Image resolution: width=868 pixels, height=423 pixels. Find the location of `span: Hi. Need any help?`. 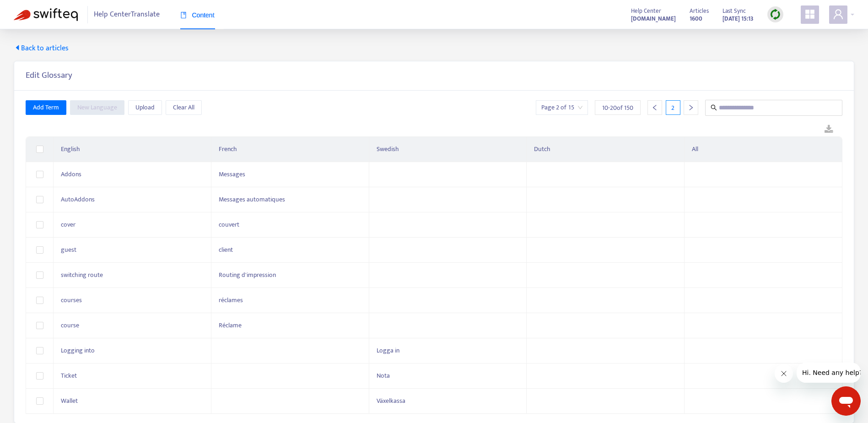

span: Hi. Need any help? is located at coordinates (36, 10).